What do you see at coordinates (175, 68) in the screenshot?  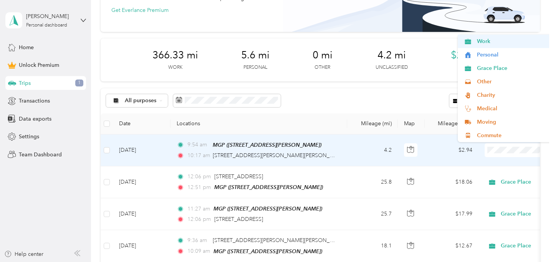 I see `p: Work` at bounding box center [175, 68].